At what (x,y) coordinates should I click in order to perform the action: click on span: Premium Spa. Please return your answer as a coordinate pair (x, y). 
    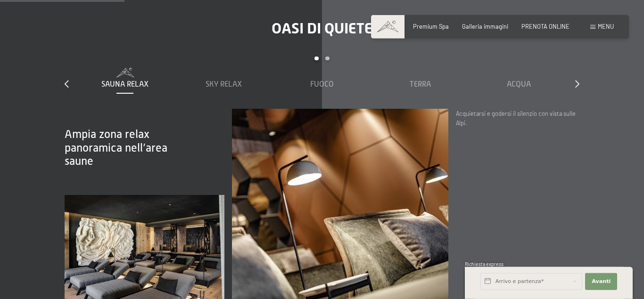
    Looking at the image, I should click on (431, 27).